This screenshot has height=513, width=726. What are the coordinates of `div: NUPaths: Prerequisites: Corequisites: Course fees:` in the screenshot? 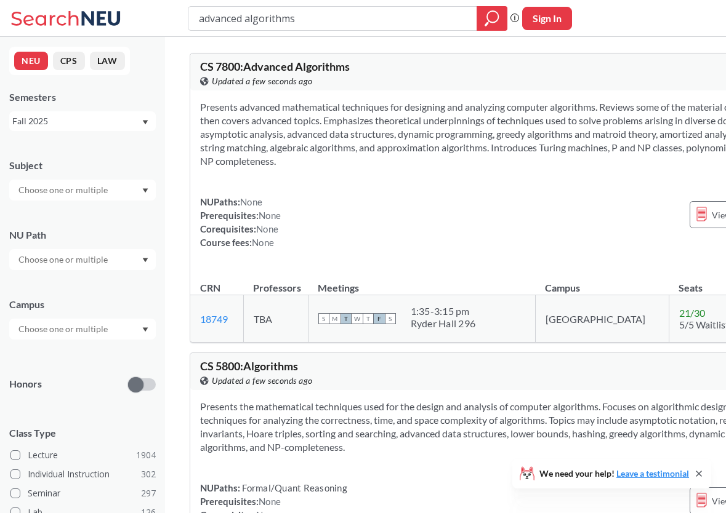 It's located at (240, 222).